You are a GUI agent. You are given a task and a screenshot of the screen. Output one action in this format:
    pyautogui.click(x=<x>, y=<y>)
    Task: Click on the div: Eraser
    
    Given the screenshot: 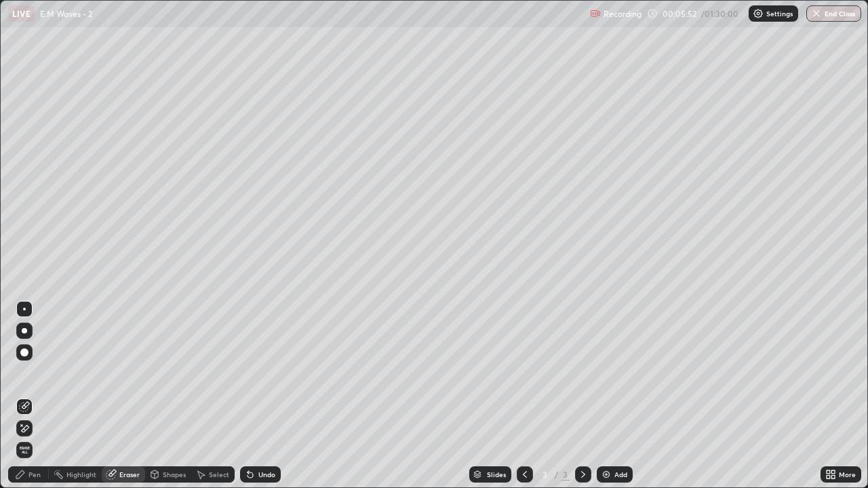 What is the action you would take?
    pyautogui.click(x=130, y=475)
    